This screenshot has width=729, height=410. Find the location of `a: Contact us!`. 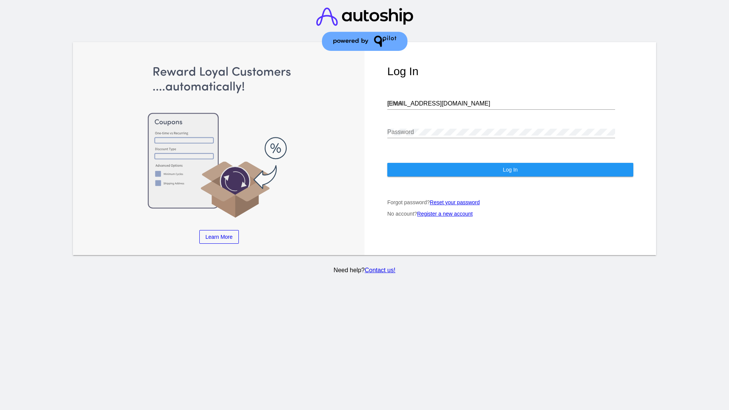

a: Contact us! is located at coordinates (380, 270).